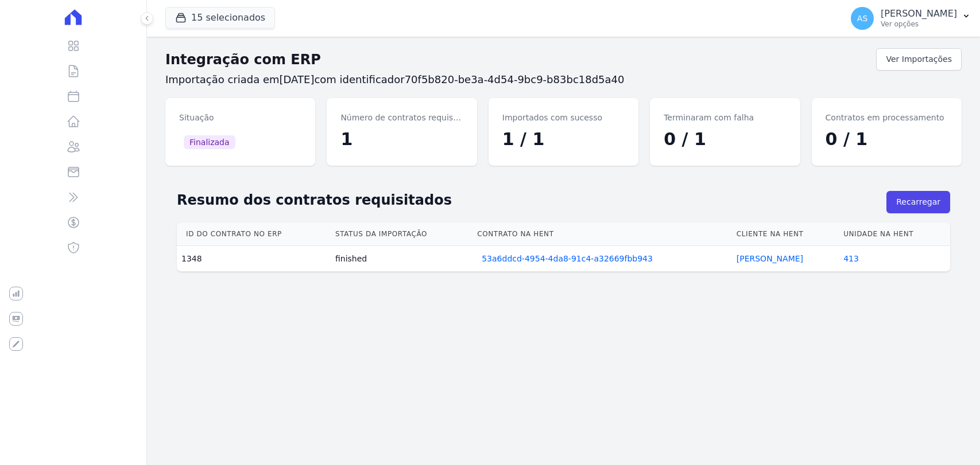 Image resolution: width=980 pixels, height=465 pixels. I want to click on button: 15 selecionados, so click(220, 18).